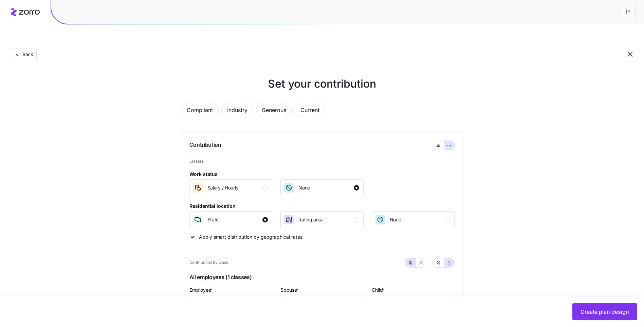 This screenshot has height=327, width=644. I want to click on span: Create plan design, so click(605, 312).